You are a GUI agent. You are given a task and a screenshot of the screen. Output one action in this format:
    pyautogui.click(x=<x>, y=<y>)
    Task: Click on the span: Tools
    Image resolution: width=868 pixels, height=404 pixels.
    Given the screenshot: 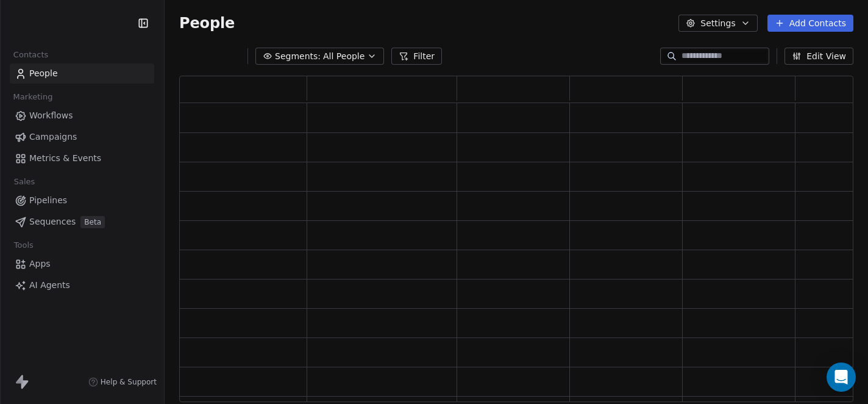 What is the action you would take?
    pyautogui.click(x=23, y=245)
    